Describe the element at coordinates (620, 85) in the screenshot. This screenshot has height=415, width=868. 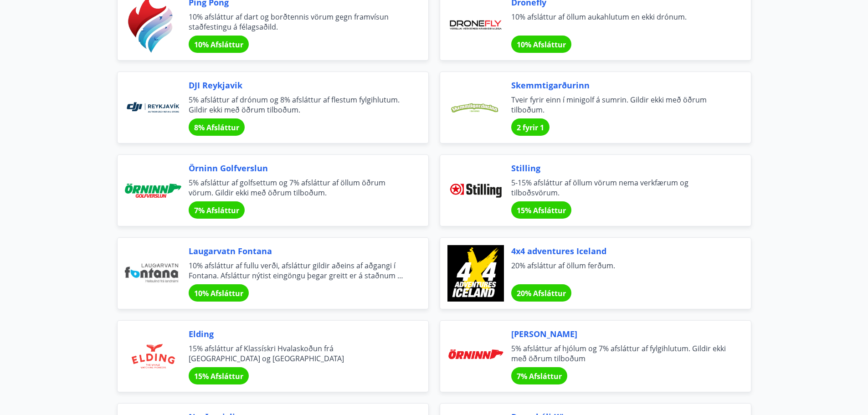
I see `span: Skemmtigarðurinn` at that location.